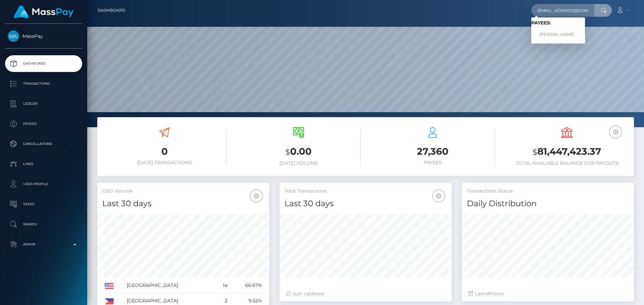 The height and width of the screenshot is (305, 644). What do you see at coordinates (44, 12) in the screenshot?
I see `img: MassPay Logo` at bounding box center [44, 12].